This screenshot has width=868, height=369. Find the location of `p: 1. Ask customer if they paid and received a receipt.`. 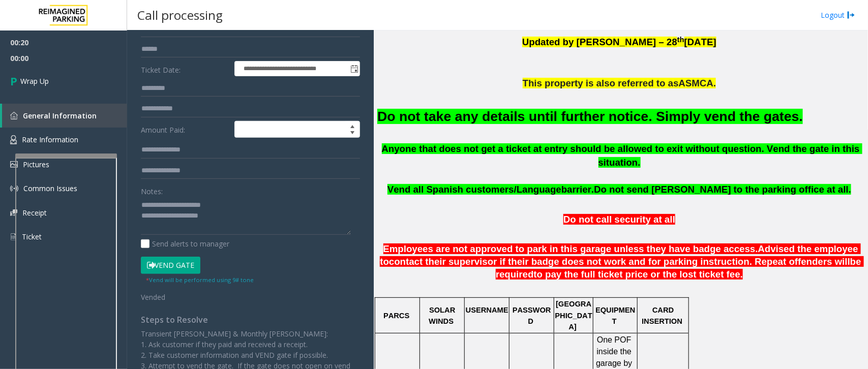

p: 1. Ask customer if they paid and received a receipt. is located at coordinates (250, 344).